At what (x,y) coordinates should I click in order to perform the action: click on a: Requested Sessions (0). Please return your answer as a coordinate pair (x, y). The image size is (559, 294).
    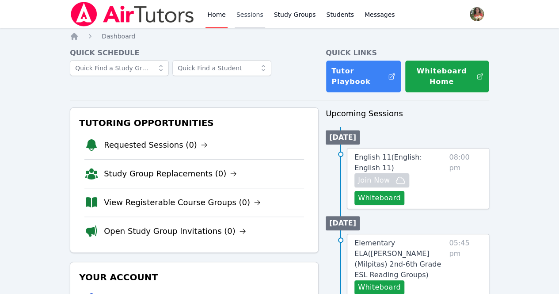
    Looking at the image, I should click on (156, 145).